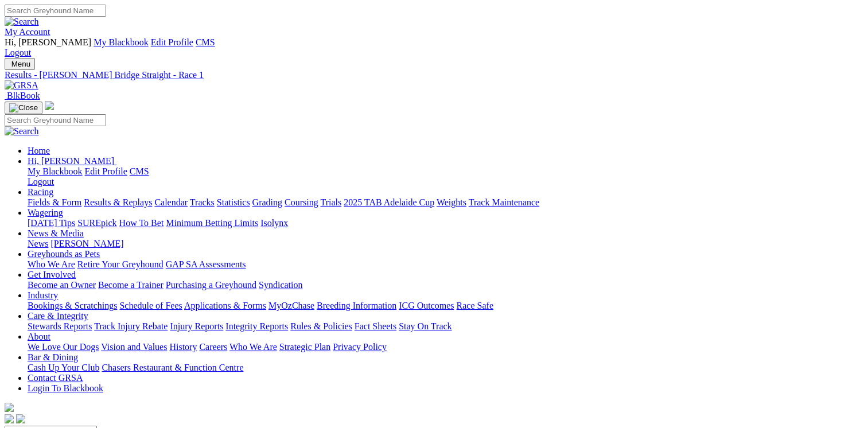  What do you see at coordinates (62, 285) in the screenshot?
I see `a: Become an Owner` at bounding box center [62, 285].